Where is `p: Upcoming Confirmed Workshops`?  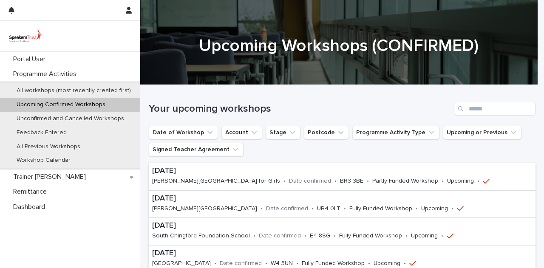
p: Upcoming Confirmed Workshops is located at coordinates (61, 105).